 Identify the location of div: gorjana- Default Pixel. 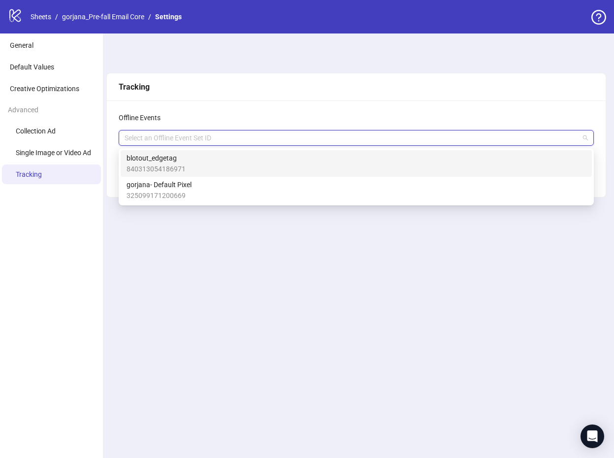
(356, 190).